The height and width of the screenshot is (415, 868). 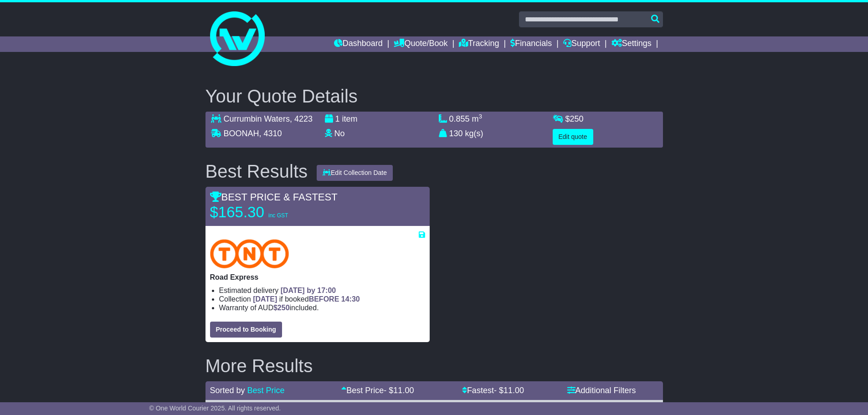 What do you see at coordinates (215, 409) in the screenshot?
I see `span: © One World Courier 2025. All rights reserved.` at bounding box center [215, 409].